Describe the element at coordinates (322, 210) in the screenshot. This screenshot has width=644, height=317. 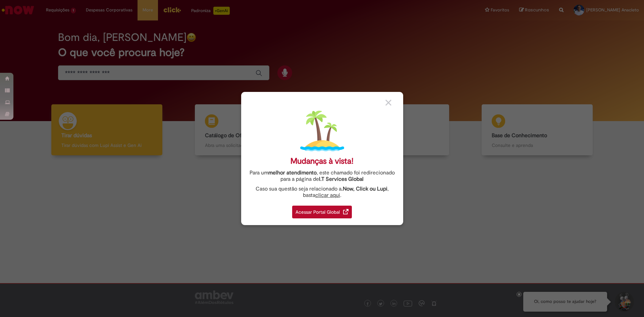
I see `a: Acessar Portal Global` at that location.